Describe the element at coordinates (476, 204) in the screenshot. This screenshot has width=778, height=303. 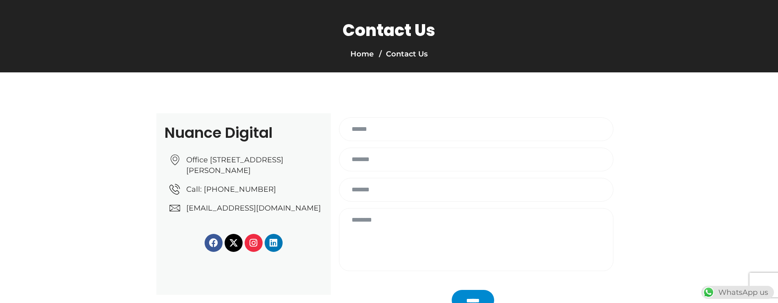
I see `form: Contact form` at that location.